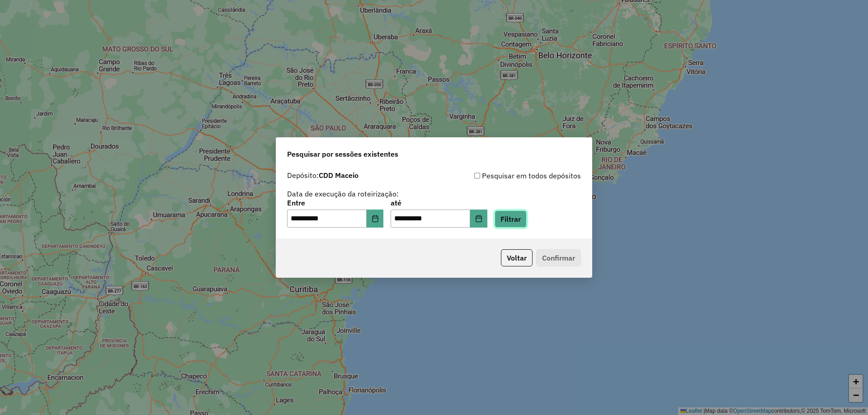 The height and width of the screenshot is (415, 868). What do you see at coordinates (342, 154) in the screenshot?
I see `span: Pesquisar por sessões existentes` at bounding box center [342, 154].